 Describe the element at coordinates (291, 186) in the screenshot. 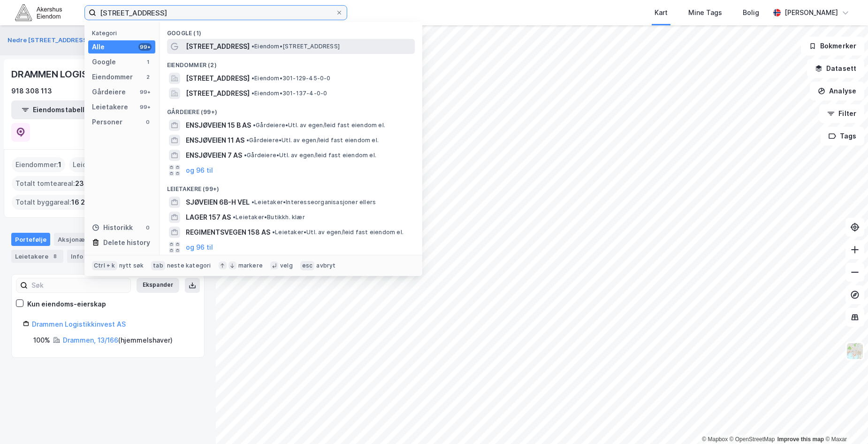

I see `div: Leietakere (99+)` at that location.